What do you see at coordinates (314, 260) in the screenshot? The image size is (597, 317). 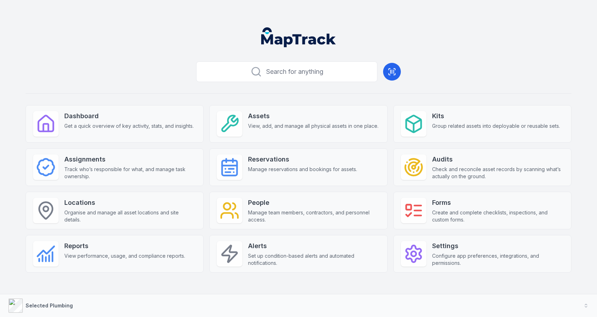 I see `span: Set up condition-based alerts and automated notifications.` at bounding box center [314, 260].